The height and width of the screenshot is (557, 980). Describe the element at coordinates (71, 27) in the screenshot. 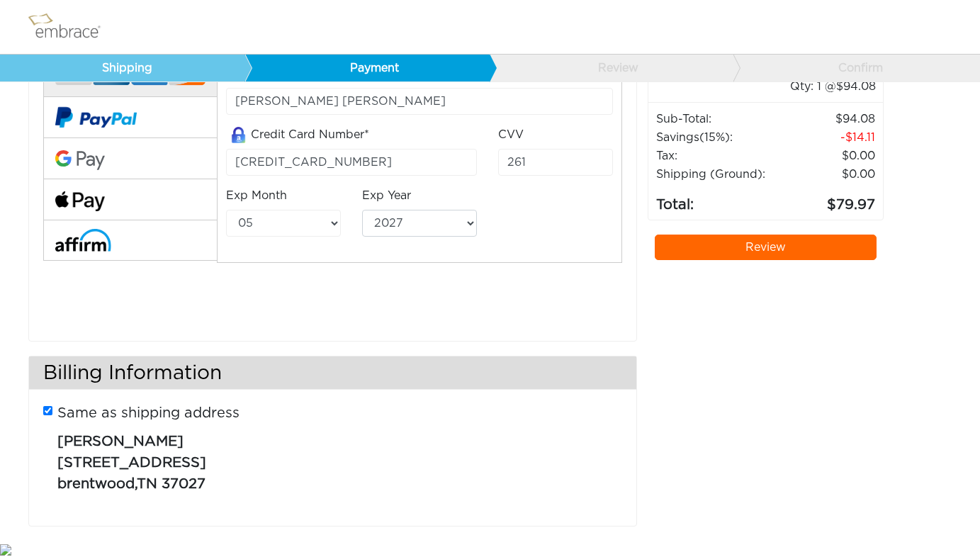

I see `img: logo.png` at that location.